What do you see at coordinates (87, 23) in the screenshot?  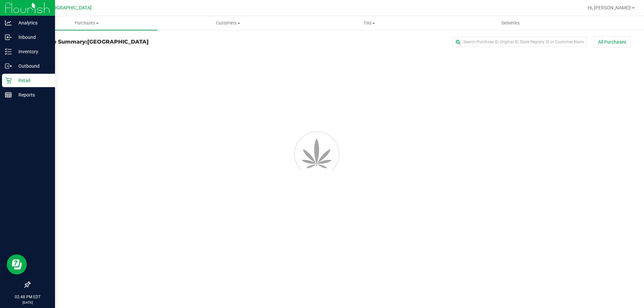 I see `a: Purchases` at bounding box center [87, 23].